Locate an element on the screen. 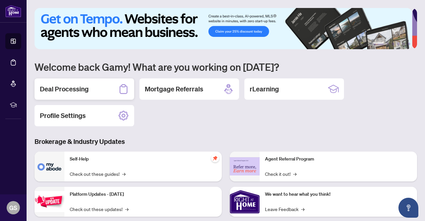 Image resolution: width=425 pixels, height=221 pixels. h2: Profile Settings is located at coordinates (63, 116).